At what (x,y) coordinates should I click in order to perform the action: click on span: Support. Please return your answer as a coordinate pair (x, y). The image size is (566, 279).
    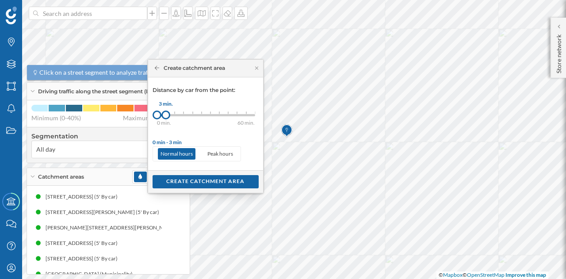
    Looking at the image, I should click on (34, 10).